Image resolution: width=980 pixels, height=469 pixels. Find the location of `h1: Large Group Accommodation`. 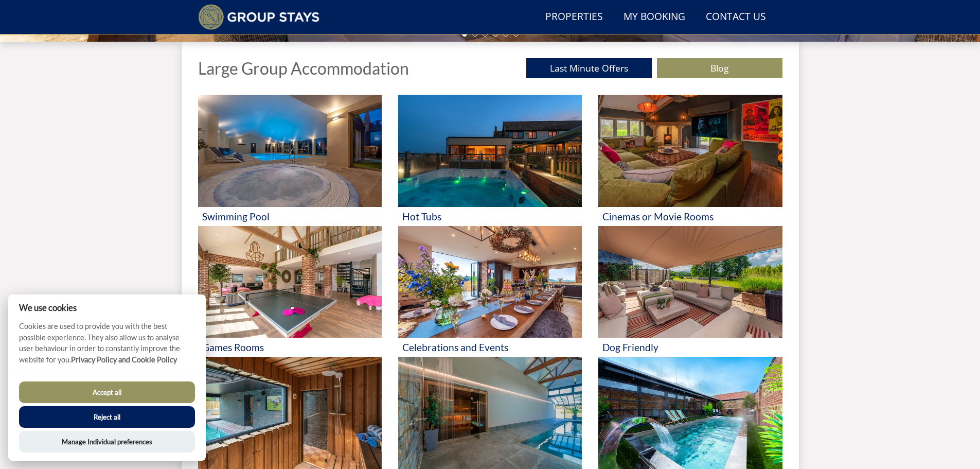

h1: Large Group Accommodation is located at coordinates (303, 68).